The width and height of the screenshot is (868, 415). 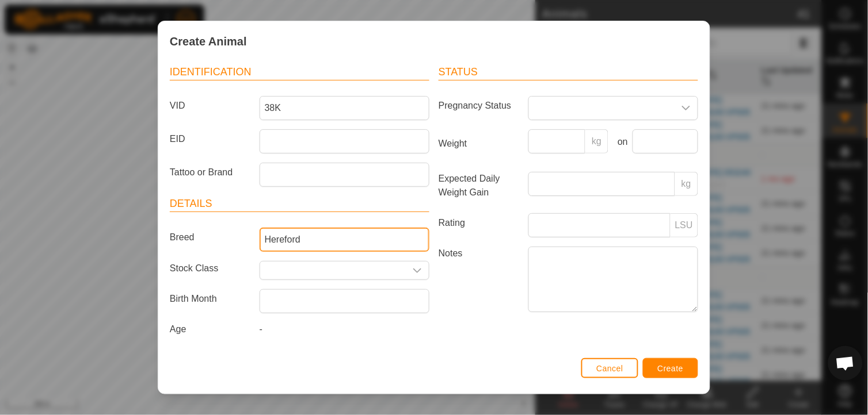 What do you see at coordinates (684, 225) in the screenshot?
I see `p-inputgroup-addon: LSU` at bounding box center [684, 225].